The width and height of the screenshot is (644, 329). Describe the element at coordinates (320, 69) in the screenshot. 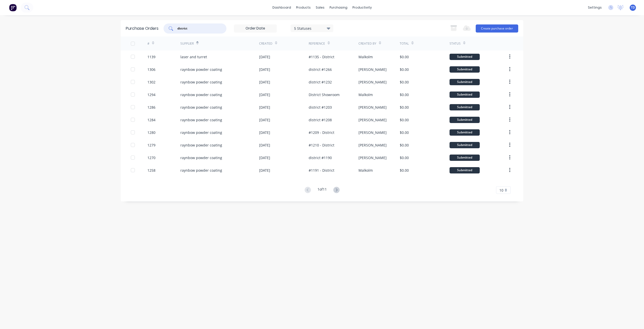

I see `div: district #1266` at that location.